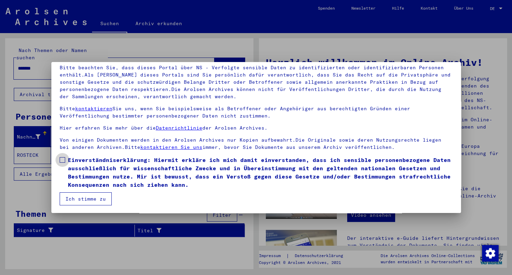 This screenshot has width=512, height=275. Describe the element at coordinates (85, 199) in the screenshot. I see `button: Ich stimme zu` at that location.